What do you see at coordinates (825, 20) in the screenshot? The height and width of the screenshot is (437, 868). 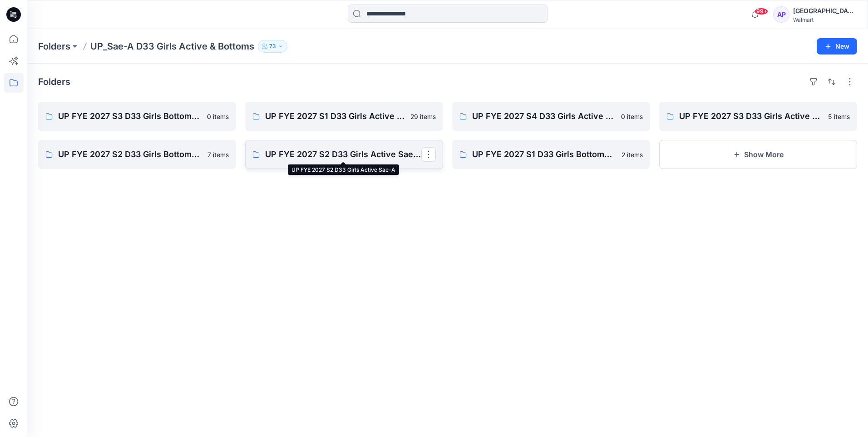 I see `div: Walmart` at bounding box center [825, 20].